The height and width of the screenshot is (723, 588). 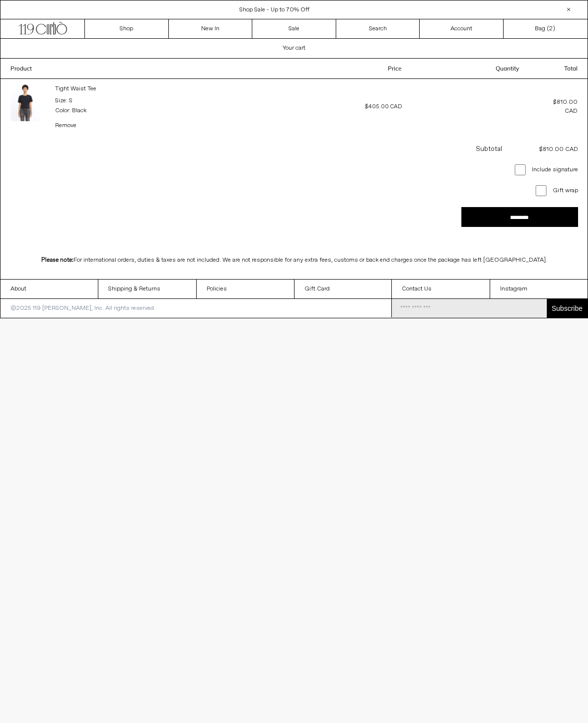 I want to click on button: Subscribe, so click(x=567, y=309).